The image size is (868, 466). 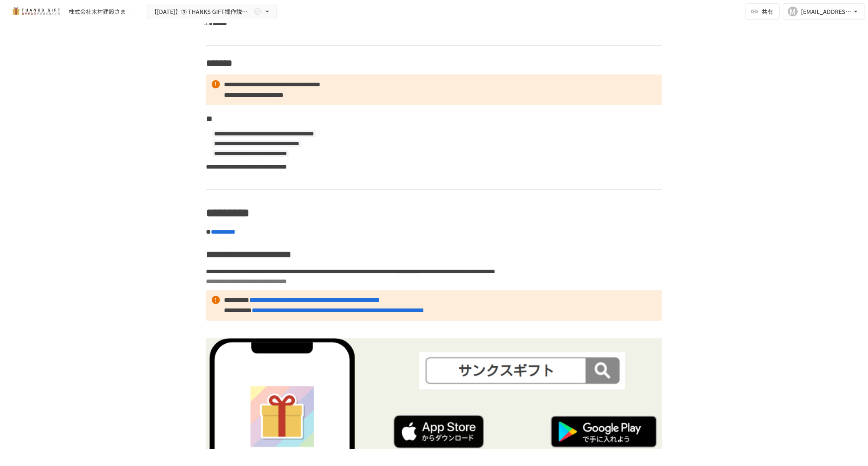 I want to click on div: M, so click(x=793, y=11).